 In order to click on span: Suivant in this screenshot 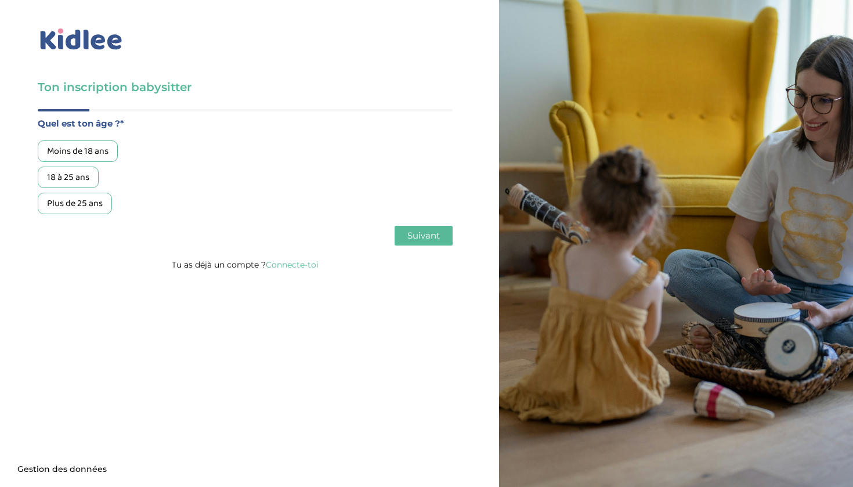, I will do `click(424, 235)`.